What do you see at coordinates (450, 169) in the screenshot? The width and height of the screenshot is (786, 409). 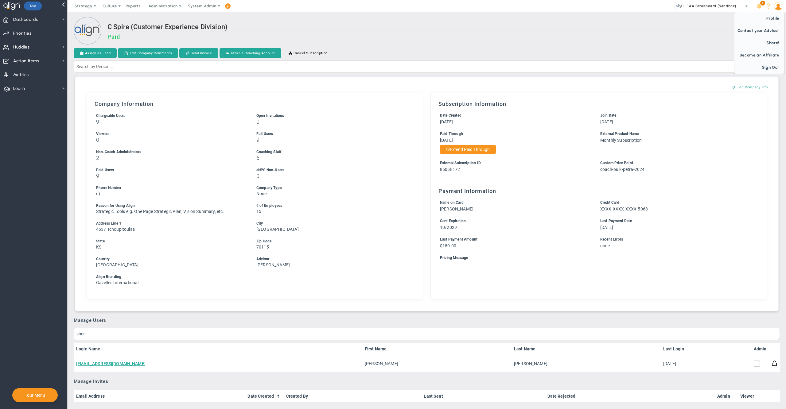 I see `span: 86068172` at bounding box center [450, 169].